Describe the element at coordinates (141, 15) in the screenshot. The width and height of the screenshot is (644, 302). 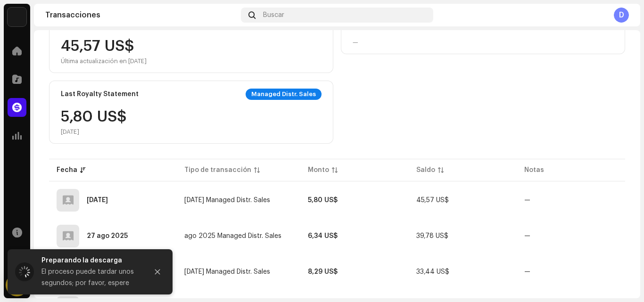
I see `div: Transacciones` at that location.